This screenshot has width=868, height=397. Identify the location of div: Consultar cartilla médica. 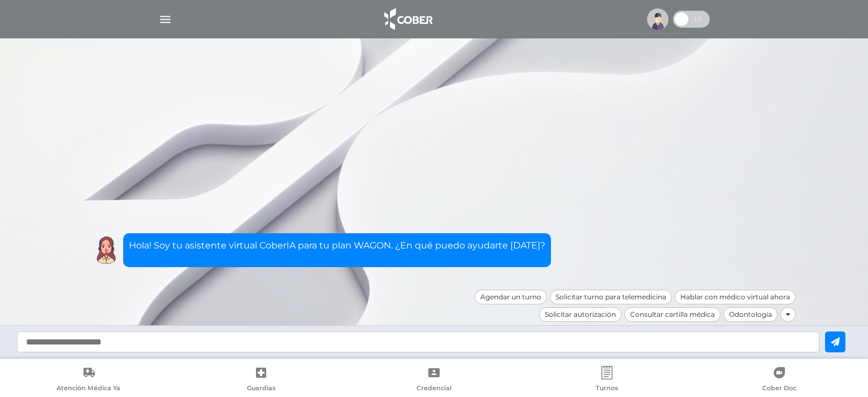
(673, 315).